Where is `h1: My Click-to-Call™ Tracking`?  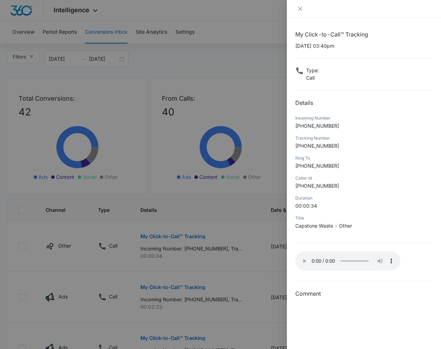 h1: My Click-to-Call™ Tracking is located at coordinates (364, 34).